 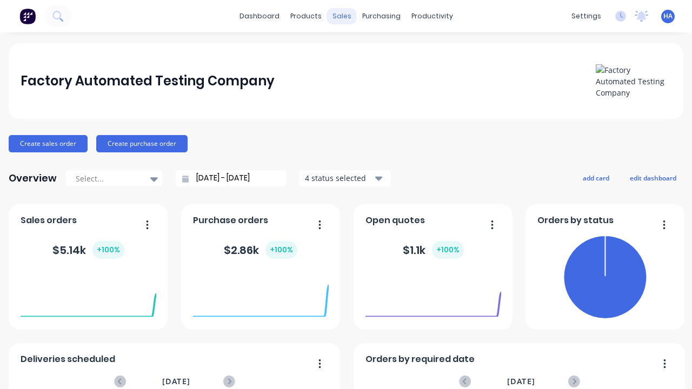 I want to click on button: 4 status selected, so click(x=345, y=178).